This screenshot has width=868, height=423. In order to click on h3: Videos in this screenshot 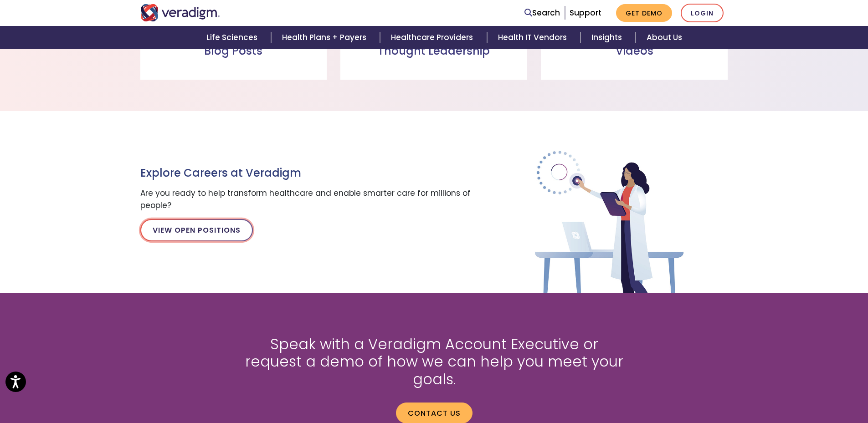, I will do `click(634, 51)`.